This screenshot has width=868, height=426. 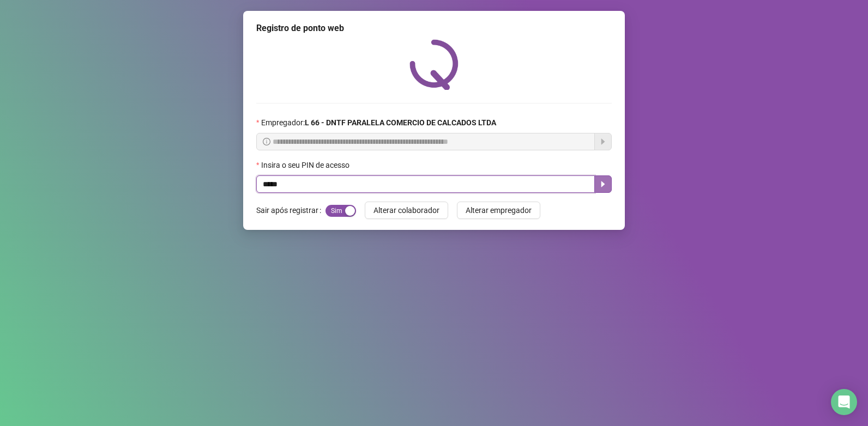 I want to click on span: Alterar empregador, so click(x=499, y=210).